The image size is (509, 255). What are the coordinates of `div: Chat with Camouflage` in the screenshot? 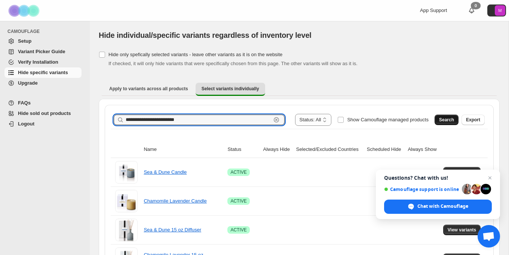 It's located at (438, 207).